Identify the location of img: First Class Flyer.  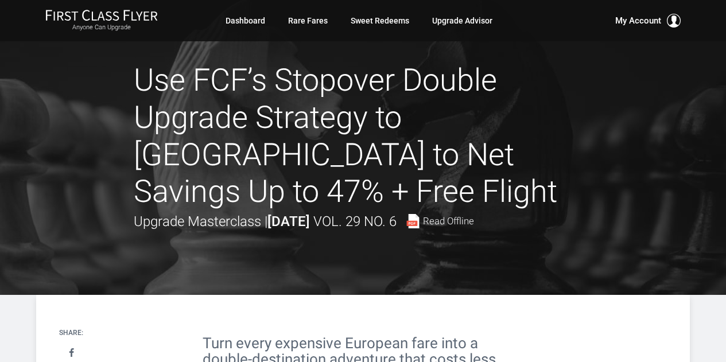
(102, 15).